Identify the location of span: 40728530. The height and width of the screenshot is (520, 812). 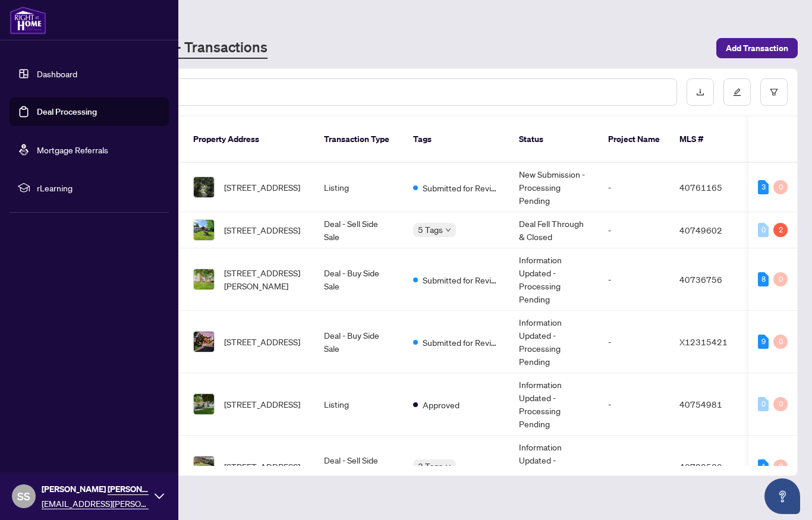
(701, 467).